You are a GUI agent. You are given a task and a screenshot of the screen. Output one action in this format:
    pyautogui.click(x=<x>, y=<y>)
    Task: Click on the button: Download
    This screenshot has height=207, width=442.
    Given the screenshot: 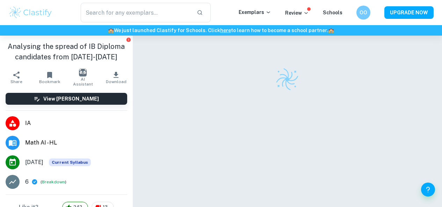 What is the action you would take?
    pyautogui.click(x=116, y=78)
    